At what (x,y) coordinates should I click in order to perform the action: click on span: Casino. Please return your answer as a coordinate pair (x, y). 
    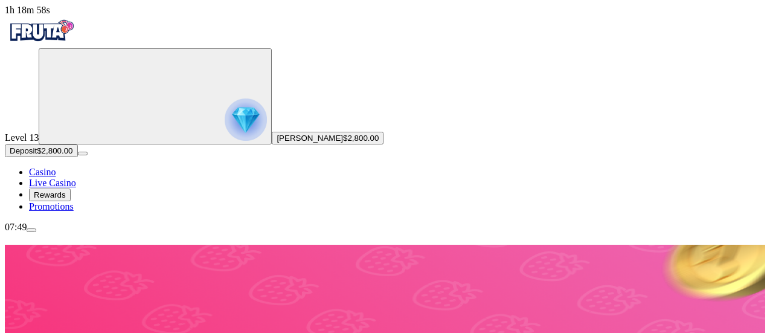
    Looking at the image, I should click on (42, 172).